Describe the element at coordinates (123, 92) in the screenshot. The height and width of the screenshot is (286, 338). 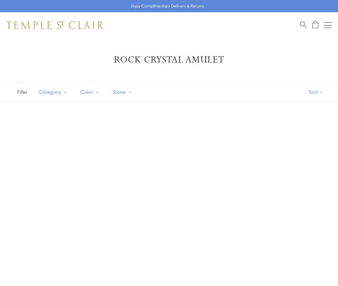
I see `span: Stone` at that location.